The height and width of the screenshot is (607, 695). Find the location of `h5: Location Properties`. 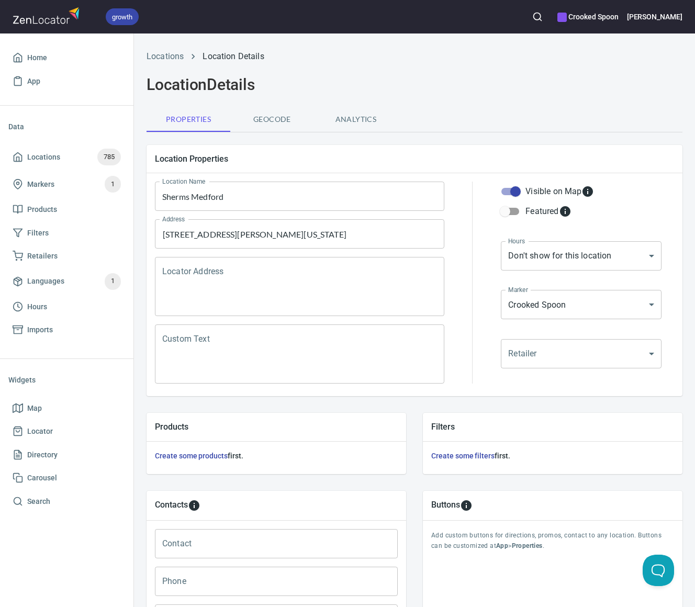

h5: Location Properties is located at coordinates (414, 158).